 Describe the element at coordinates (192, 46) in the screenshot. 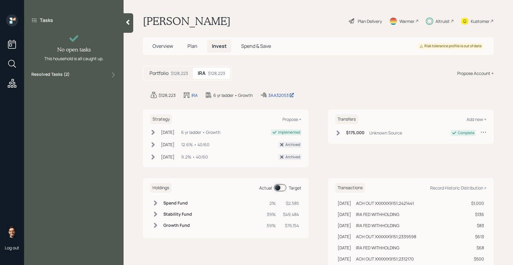

I see `span: Plan` at that location.